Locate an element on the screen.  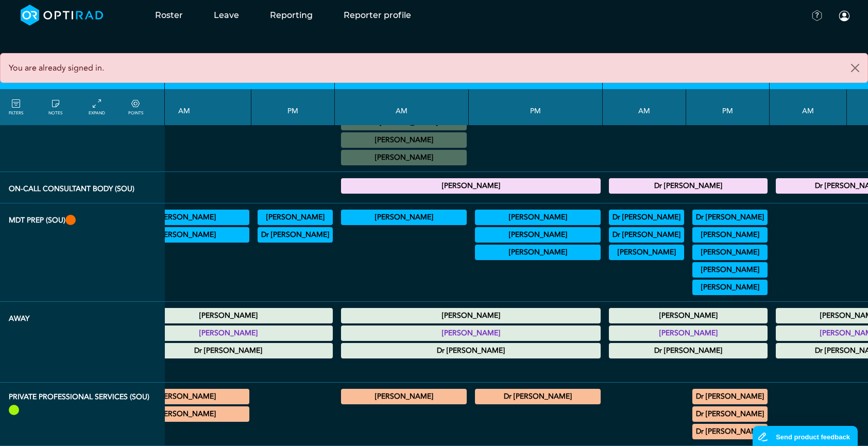
div: Gynae 12:00 - 13:00 is located at coordinates (295, 217).